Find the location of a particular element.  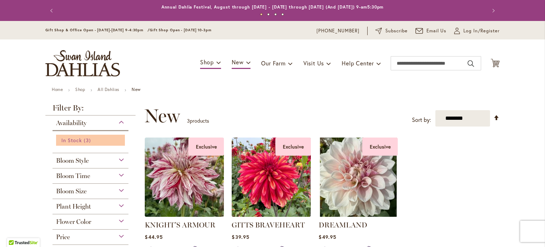

p: products is located at coordinates (198, 121).